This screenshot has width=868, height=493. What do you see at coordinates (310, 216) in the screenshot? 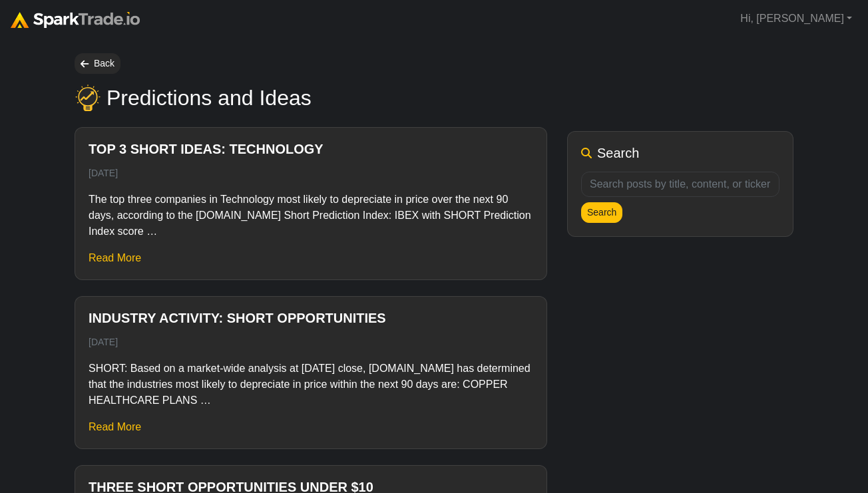
I see `p: The top three companies in Technology most likely to depreciate in price over the next 90 days, a...` at bounding box center [310, 216].